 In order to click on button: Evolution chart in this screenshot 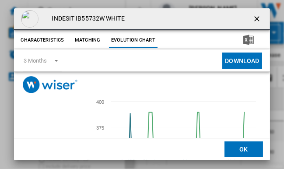, I will do `click(133, 40)`.